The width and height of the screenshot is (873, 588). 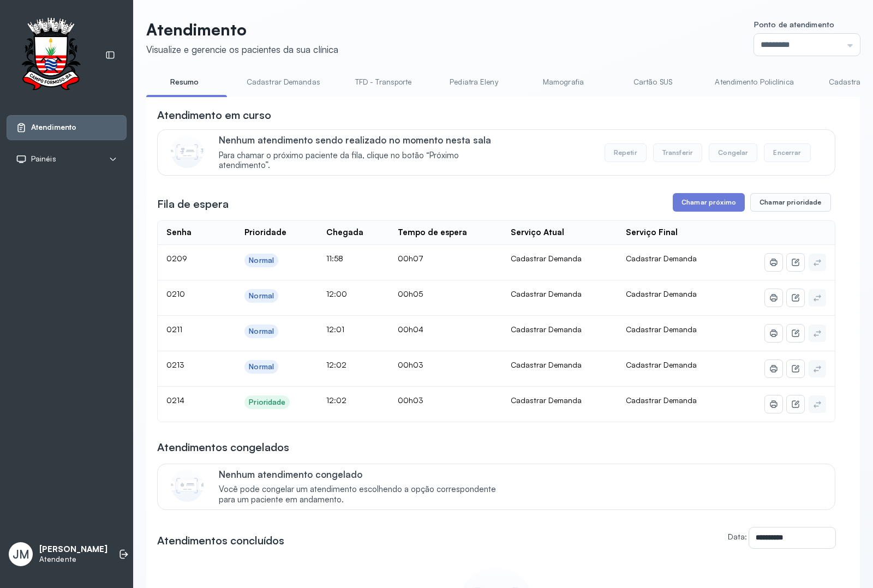 I want to click on img: Logotipo do estabelecimento, so click(x=51, y=55).